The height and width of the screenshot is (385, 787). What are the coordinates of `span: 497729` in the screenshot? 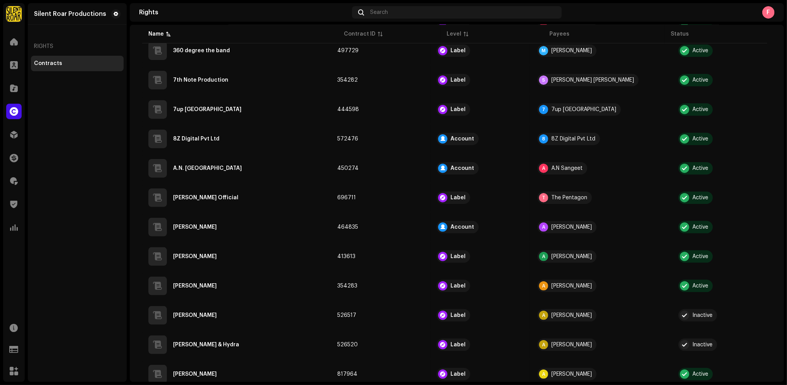 It's located at (348, 51).